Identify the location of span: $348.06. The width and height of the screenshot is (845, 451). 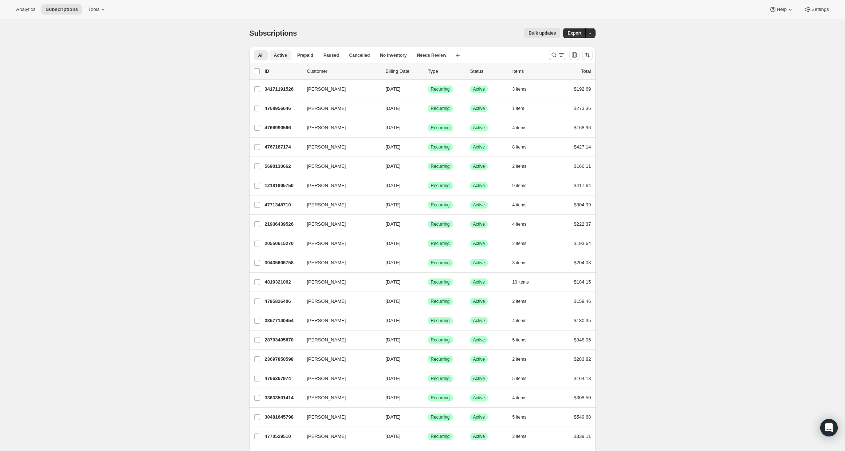
(582, 340).